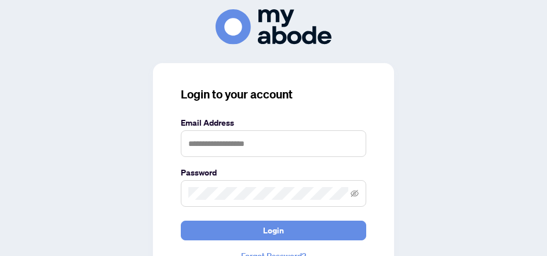 The width and height of the screenshot is (547, 256). Describe the element at coordinates (273, 27) in the screenshot. I see `img: ma-logo` at that location.